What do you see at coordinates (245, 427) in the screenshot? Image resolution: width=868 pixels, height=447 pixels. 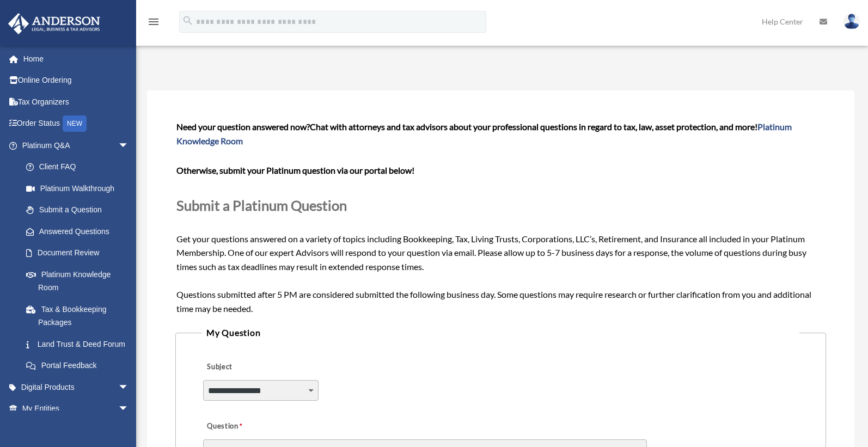 I see `label: Question` at bounding box center [245, 427].